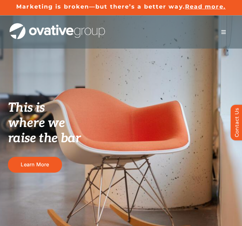 The height and width of the screenshot is (226, 242). Describe the element at coordinates (44, 131) in the screenshot. I see `span: where we raise the bar` at that location.